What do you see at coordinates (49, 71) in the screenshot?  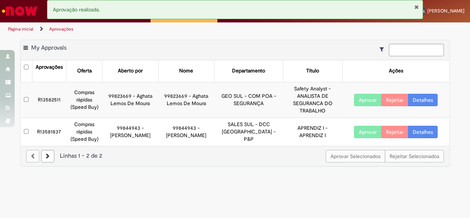 I see `th: Aprovações` at bounding box center [49, 71].